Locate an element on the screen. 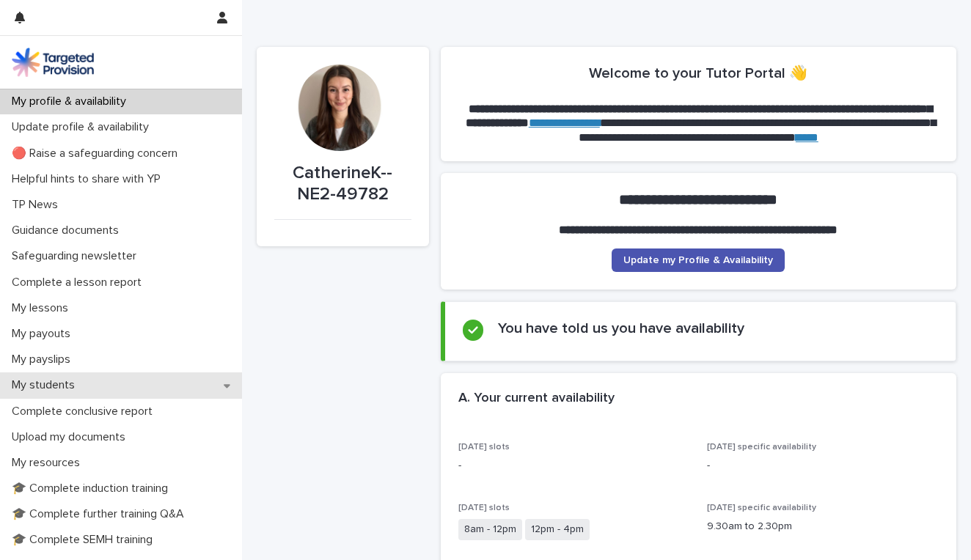 This screenshot has height=560, width=971. p: My students is located at coordinates (46, 385).